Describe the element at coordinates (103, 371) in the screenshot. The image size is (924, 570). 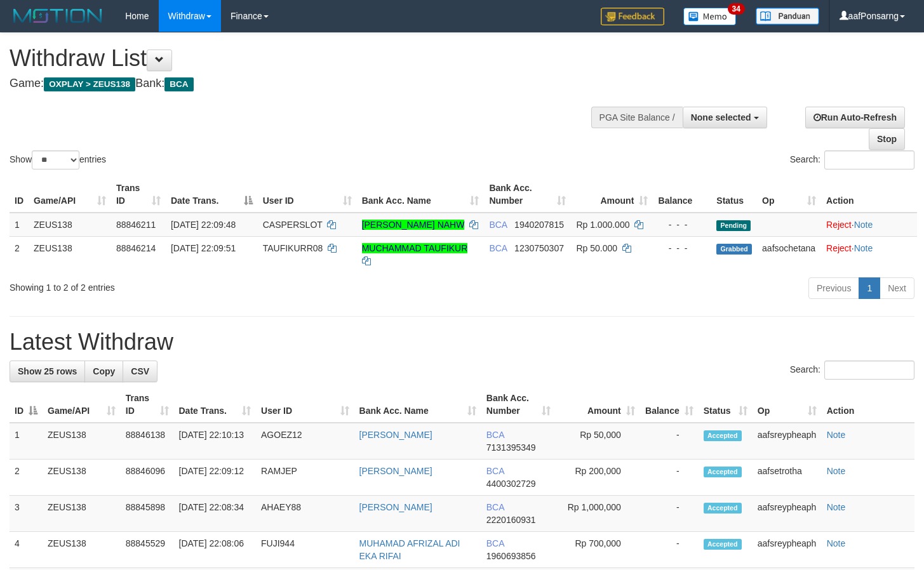
I see `a: Copy` at that location.